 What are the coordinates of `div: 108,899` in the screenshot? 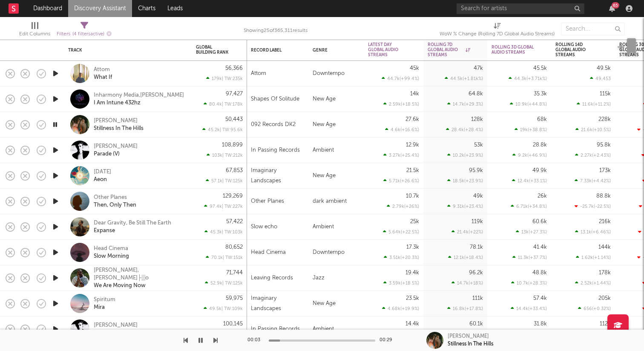 It's located at (232, 145).